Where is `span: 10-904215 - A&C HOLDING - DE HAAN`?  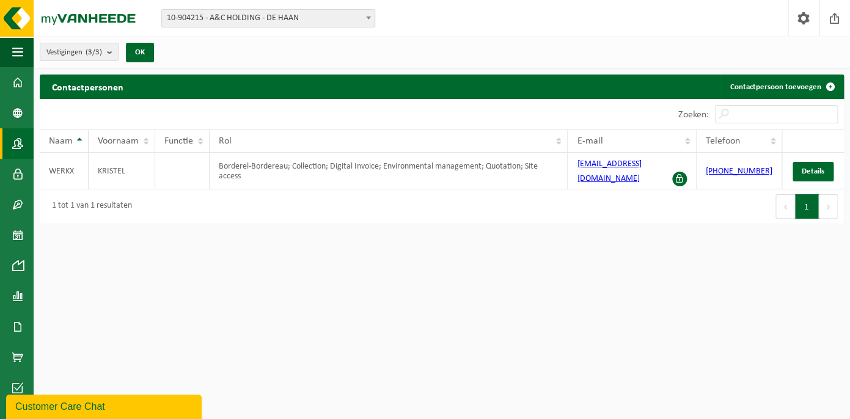
span: 10-904215 - A&C HOLDING - DE HAAN is located at coordinates (268, 18).